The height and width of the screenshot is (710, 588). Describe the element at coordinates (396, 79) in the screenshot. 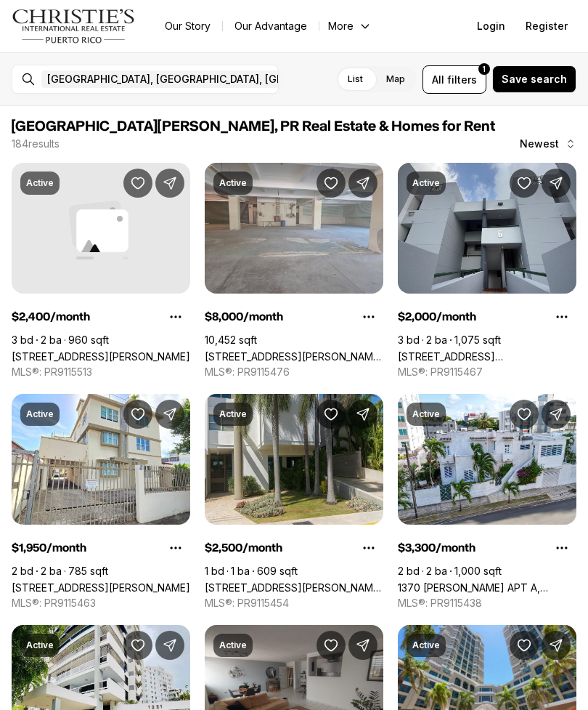

I see `label: Map` at that location.